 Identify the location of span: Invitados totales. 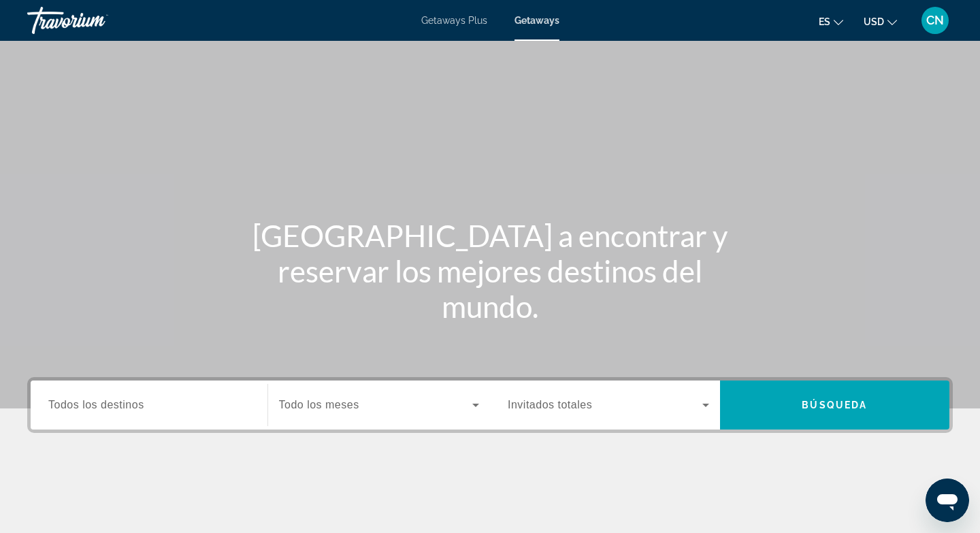
(550, 405).